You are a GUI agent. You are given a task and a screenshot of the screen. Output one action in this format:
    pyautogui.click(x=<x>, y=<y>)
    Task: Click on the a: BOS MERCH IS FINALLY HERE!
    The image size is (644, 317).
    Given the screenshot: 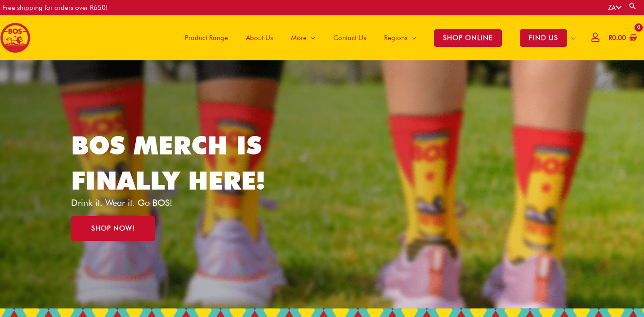 What is the action you would take?
    pyautogui.click(x=168, y=163)
    